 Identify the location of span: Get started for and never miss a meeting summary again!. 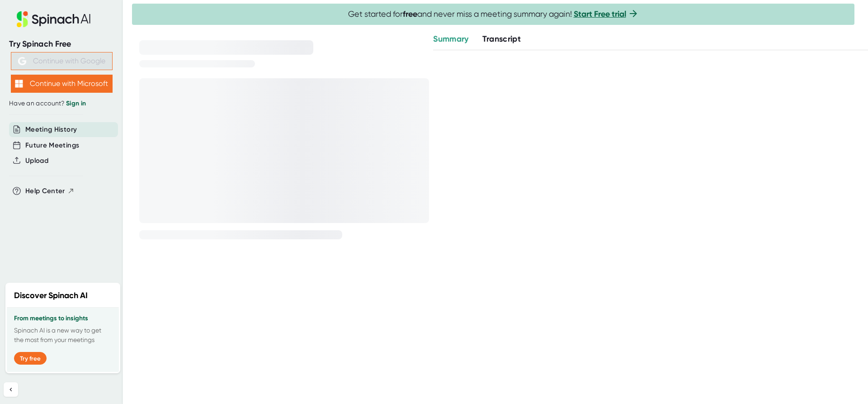
(494, 14).